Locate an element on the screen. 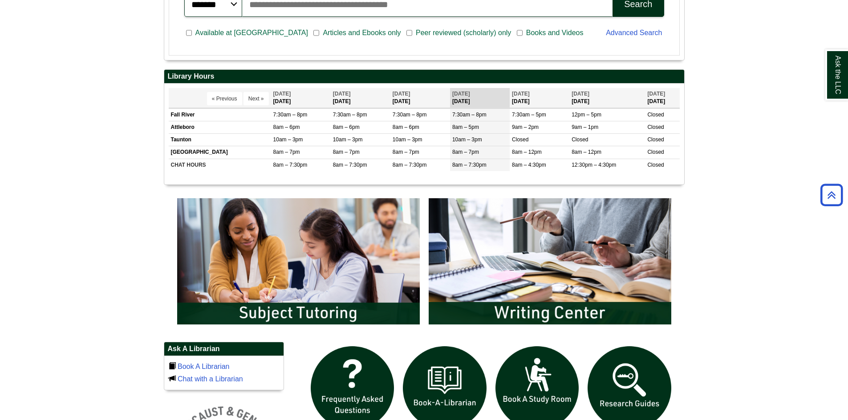  span: 12:30pm – 4:30pm is located at coordinates (594, 165).